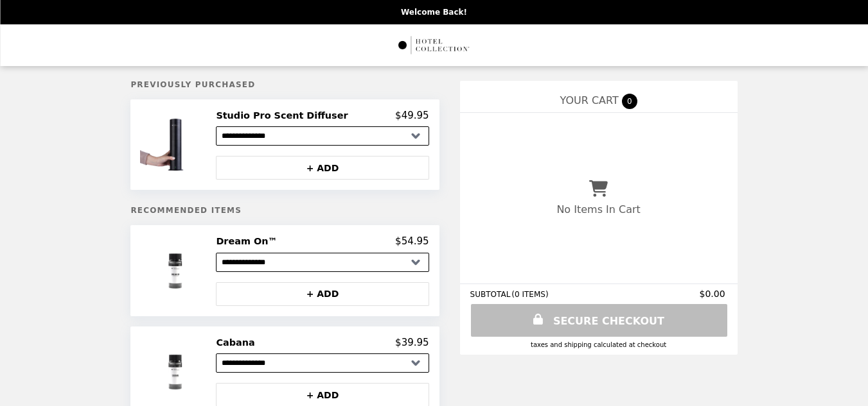 The image size is (868, 406). What do you see at coordinates (412, 343) in the screenshot?
I see `p: $39.95` at bounding box center [412, 343].